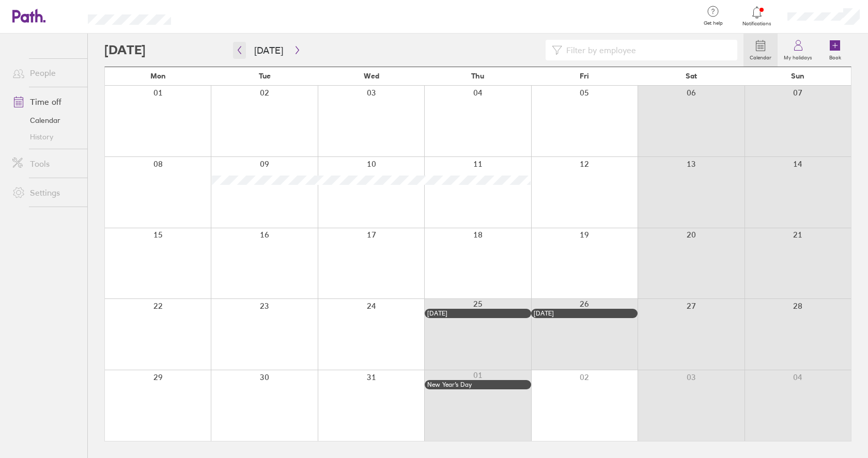  What do you see at coordinates (760, 57) in the screenshot?
I see `label: Calendar` at bounding box center [760, 57].